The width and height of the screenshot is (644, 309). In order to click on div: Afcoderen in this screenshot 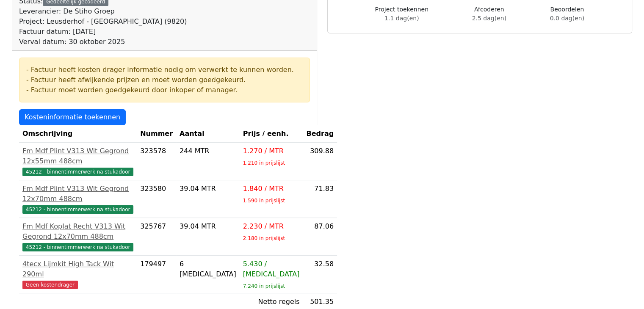, I will do `click(490, 14)`.